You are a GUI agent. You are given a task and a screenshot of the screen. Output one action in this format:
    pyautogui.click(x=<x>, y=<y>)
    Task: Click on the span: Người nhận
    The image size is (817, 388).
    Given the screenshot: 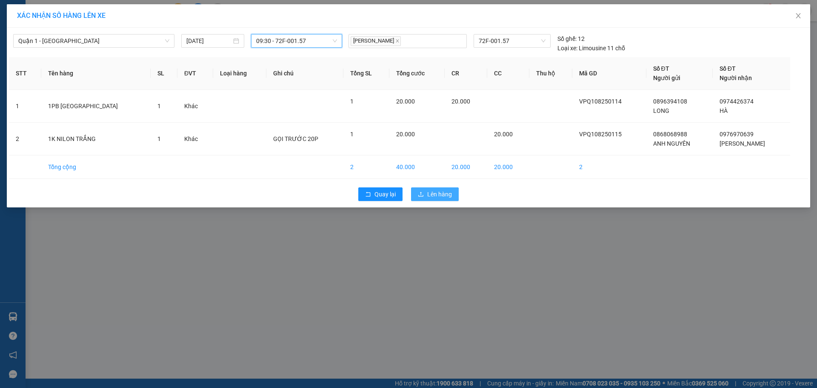 What is the action you would take?
    pyautogui.click(x=736, y=78)
    